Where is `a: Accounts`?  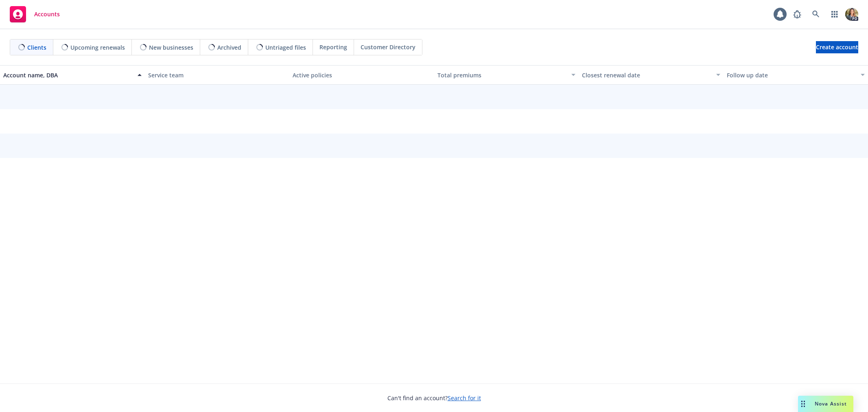 a: Accounts is located at coordinates (34, 14).